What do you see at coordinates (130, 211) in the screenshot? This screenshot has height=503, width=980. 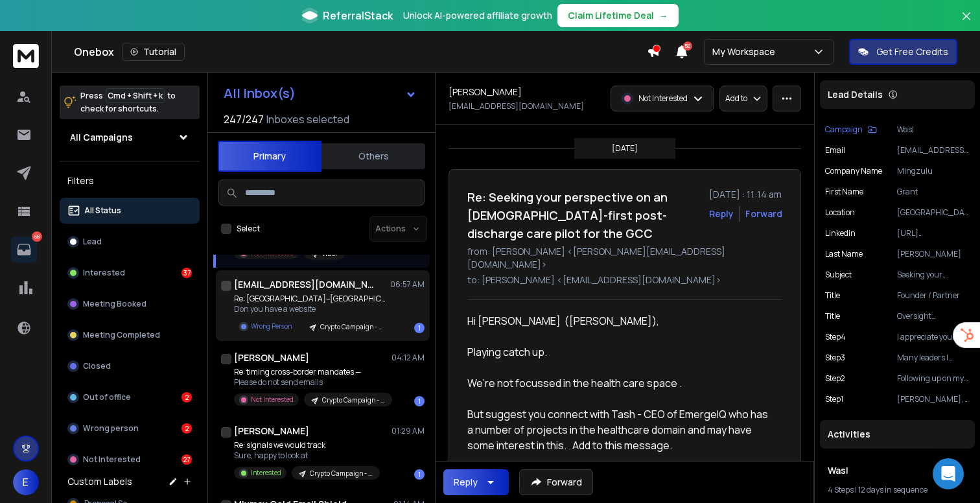 I see `button: All Status` at bounding box center [130, 211].